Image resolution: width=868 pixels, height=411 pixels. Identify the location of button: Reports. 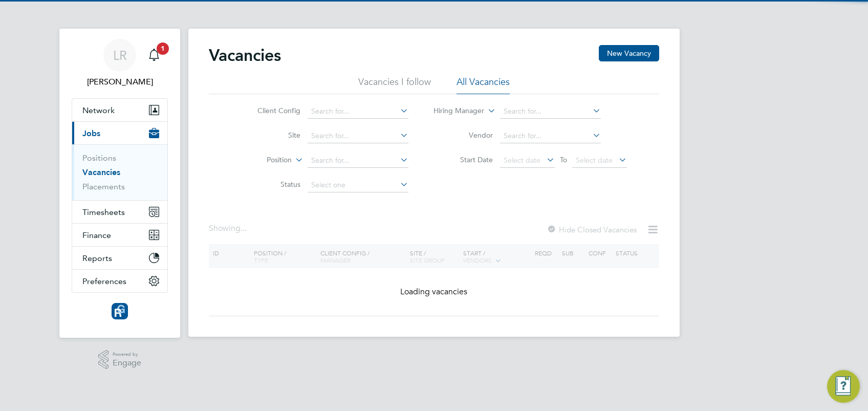
(120, 258).